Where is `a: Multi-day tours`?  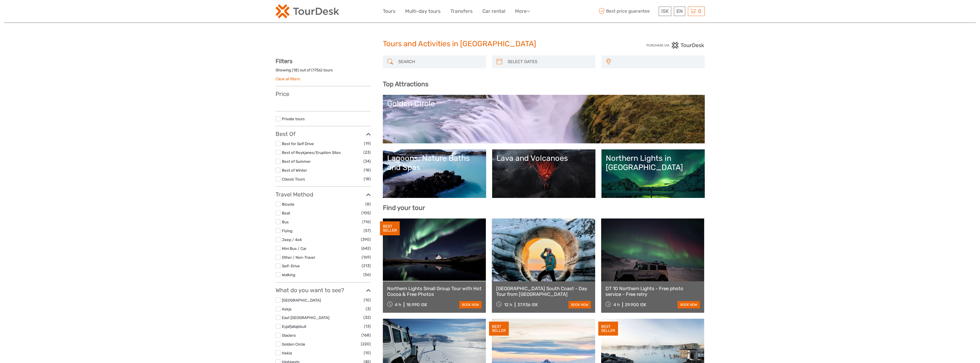 a: Multi-day tours is located at coordinates (423, 11).